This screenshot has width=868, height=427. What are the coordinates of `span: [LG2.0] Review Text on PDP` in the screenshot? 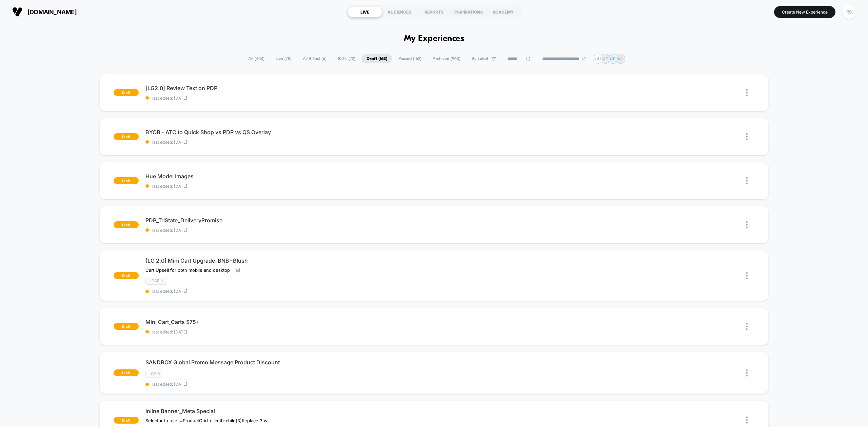 It's located at (290, 88).